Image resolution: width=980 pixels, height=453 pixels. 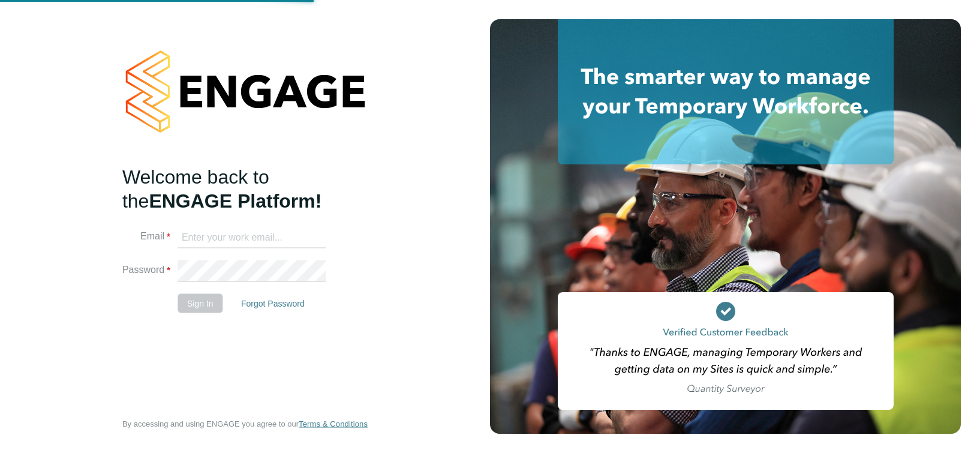 I want to click on button: Sign In, so click(x=200, y=304).